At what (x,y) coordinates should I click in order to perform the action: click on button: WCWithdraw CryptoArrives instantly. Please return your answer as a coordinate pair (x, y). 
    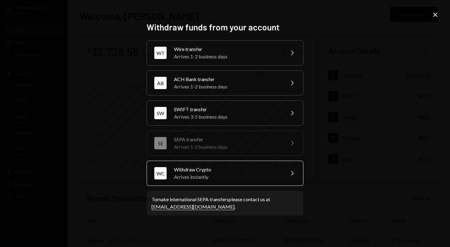
    Looking at the image, I should click on (225, 173).